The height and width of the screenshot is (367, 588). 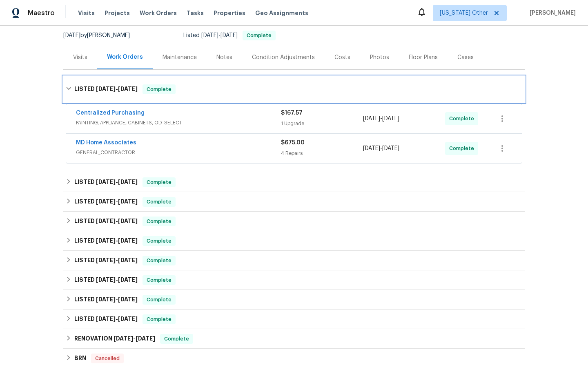 I want to click on span: Visits, so click(x=86, y=13).